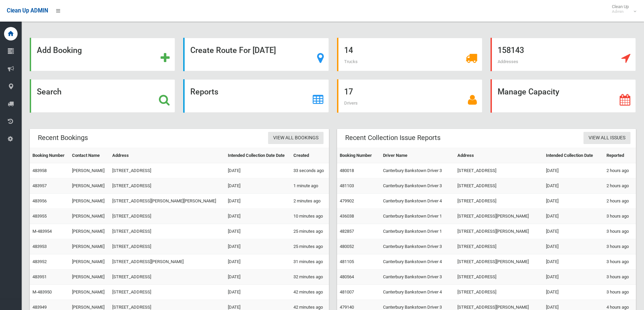 The width and height of the screenshot is (644, 310). Describe the element at coordinates (347, 231) in the screenshot. I see `a: 482857` at that location.